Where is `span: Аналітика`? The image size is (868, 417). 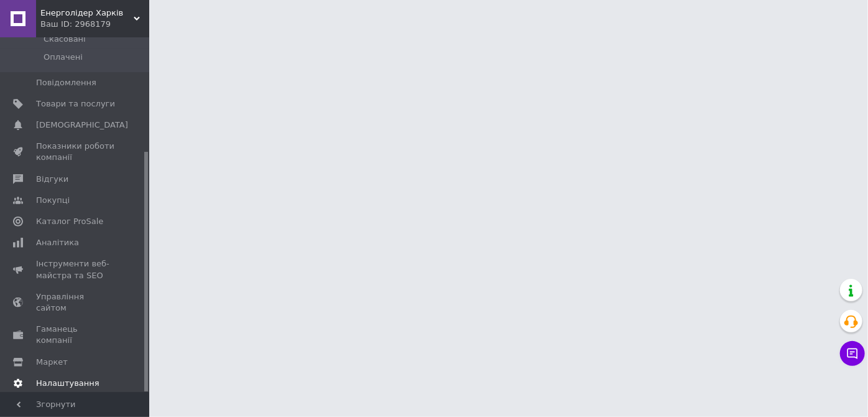 span: Аналітика is located at coordinates (58, 242).